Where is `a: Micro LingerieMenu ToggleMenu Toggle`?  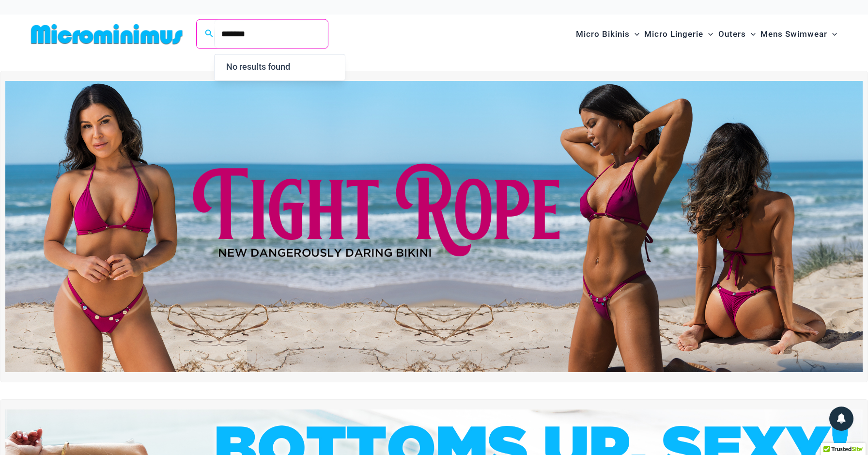 a: Micro LingerieMenu ToggleMenu Toggle is located at coordinates (679, 34).